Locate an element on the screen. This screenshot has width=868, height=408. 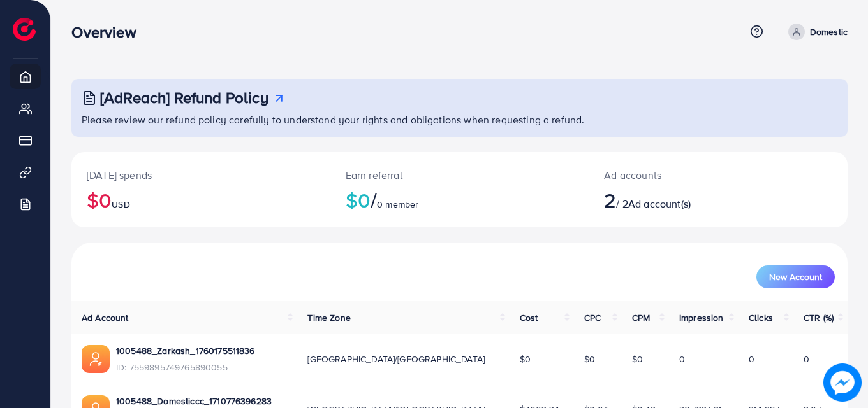
span: CTR (%) is located at coordinates (818, 318).